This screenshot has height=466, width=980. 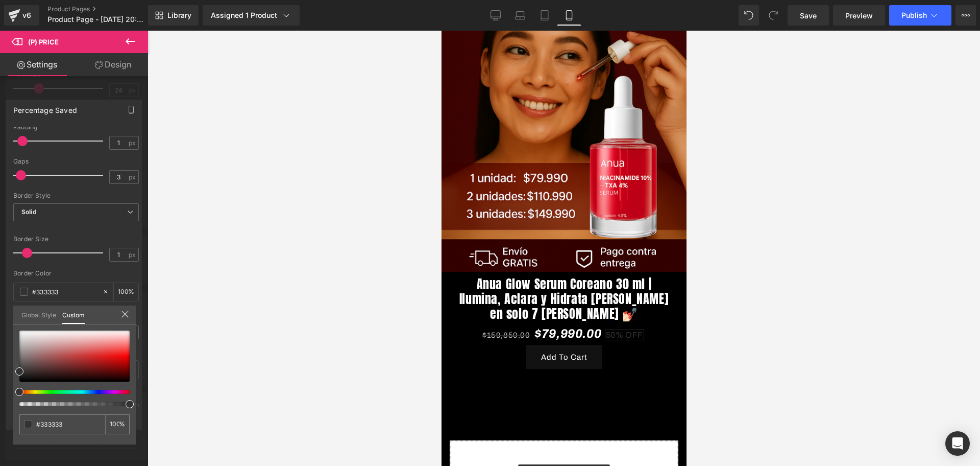 What do you see at coordinates (22, 15) in the screenshot?
I see `a: v6` at bounding box center [22, 15].